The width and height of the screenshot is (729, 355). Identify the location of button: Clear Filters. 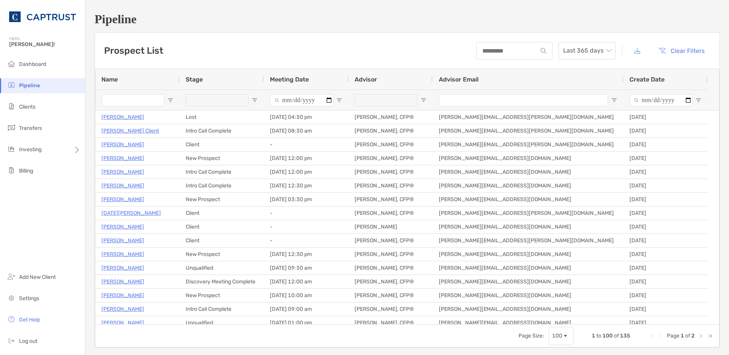
(681, 51).